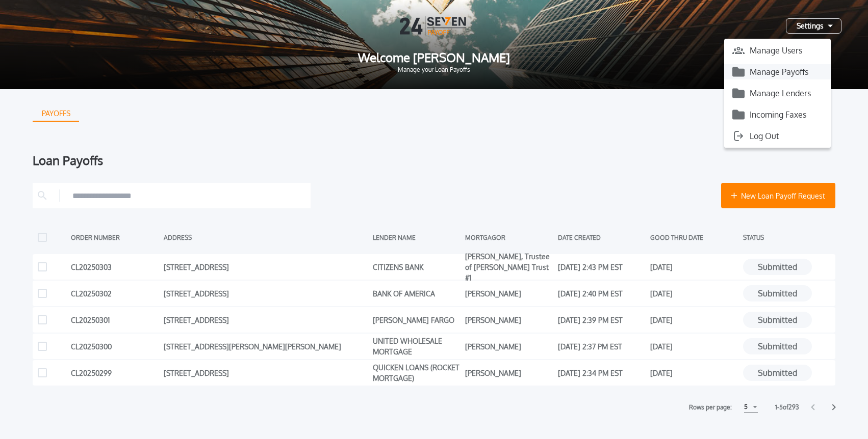 The height and width of the screenshot is (439, 868). What do you see at coordinates (694, 237) in the screenshot?
I see `div: GOOD THRU DATE` at bounding box center [694, 237].